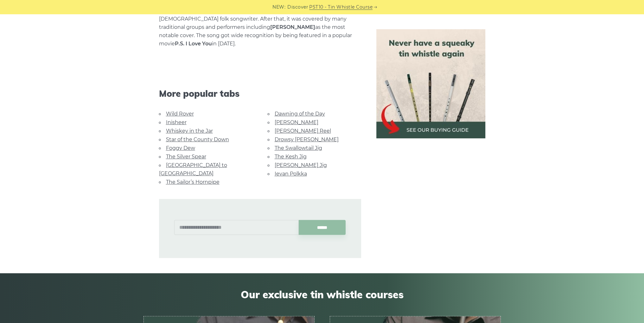 The width and height of the screenshot is (644, 323). I want to click on a: The Sailor’s Hornpipe, so click(193, 182).